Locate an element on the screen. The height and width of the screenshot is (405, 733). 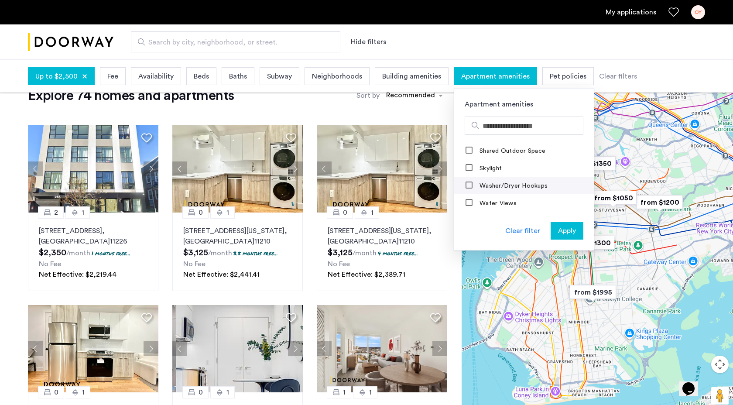
img: logo is located at coordinates (71, 42).